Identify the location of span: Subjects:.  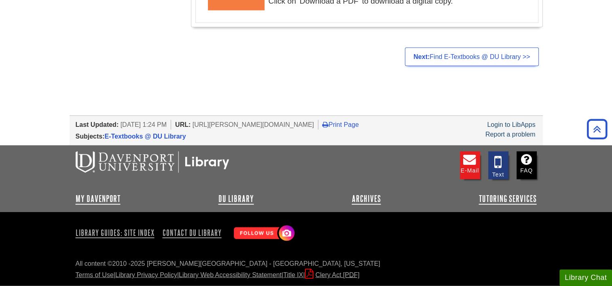
(90, 136).